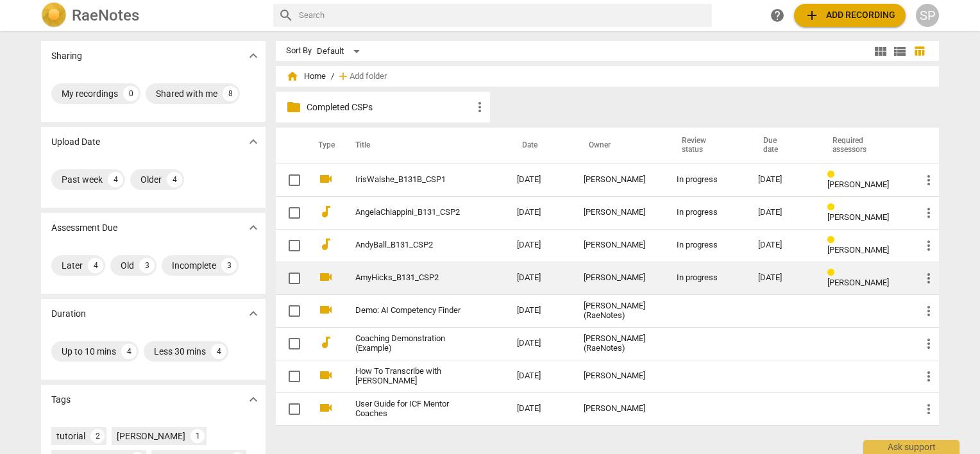 Image resolution: width=980 pixels, height=454 pixels. Describe the element at coordinates (198, 436) in the screenshot. I see `div: 1` at that location.